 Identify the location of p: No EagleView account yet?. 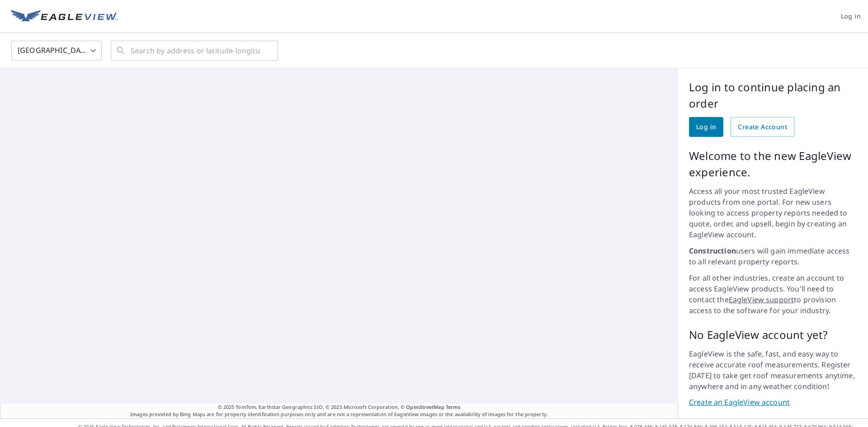
(773, 335).